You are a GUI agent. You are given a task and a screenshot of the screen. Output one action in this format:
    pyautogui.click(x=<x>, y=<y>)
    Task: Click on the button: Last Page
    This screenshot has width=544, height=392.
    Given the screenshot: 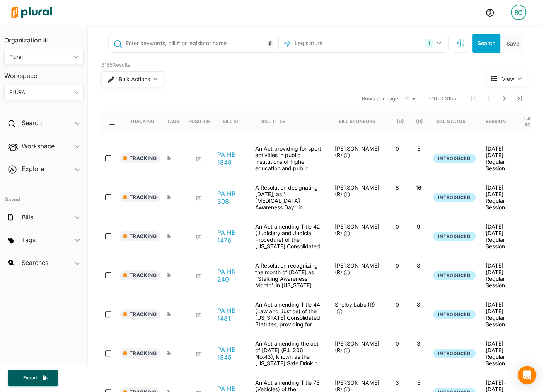 What is the action you would take?
    pyautogui.click(x=519, y=99)
    